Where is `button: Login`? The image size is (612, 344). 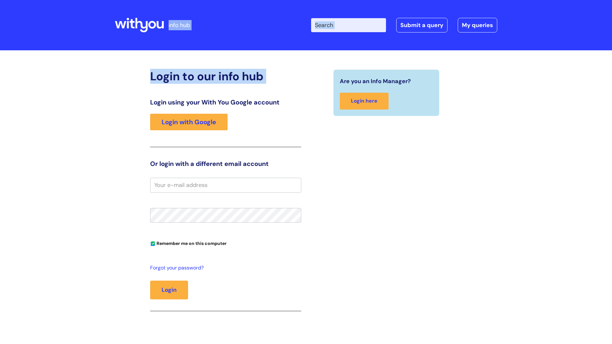
button: Login is located at coordinates (169, 290).